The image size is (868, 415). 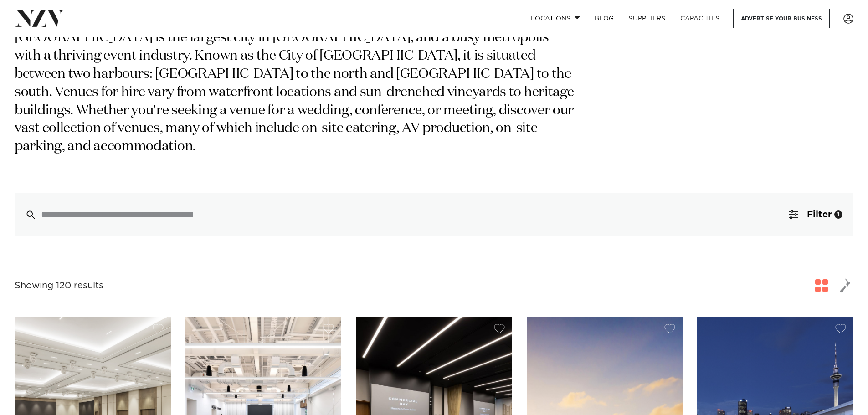 I want to click on a: Advertise your business, so click(x=782, y=18).